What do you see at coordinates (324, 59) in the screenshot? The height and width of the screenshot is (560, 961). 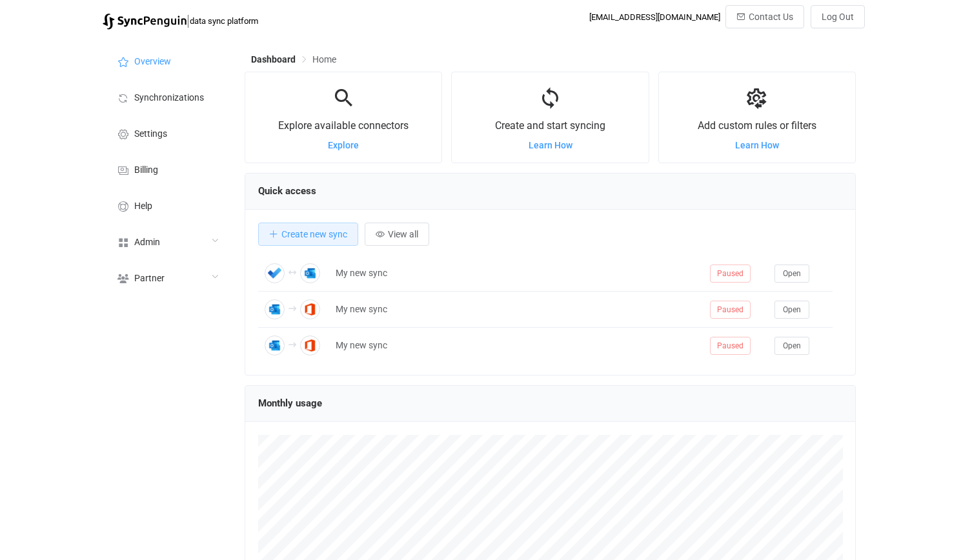 I see `span: Home` at bounding box center [324, 59].